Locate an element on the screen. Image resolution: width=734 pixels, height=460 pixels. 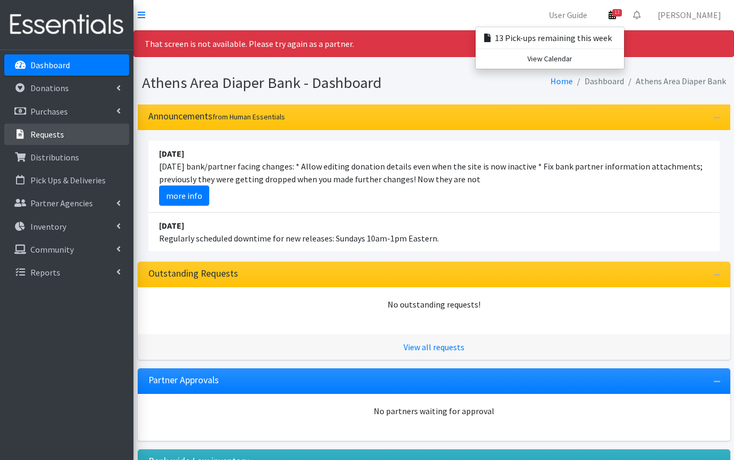
a: Donations is located at coordinates (67, 88).